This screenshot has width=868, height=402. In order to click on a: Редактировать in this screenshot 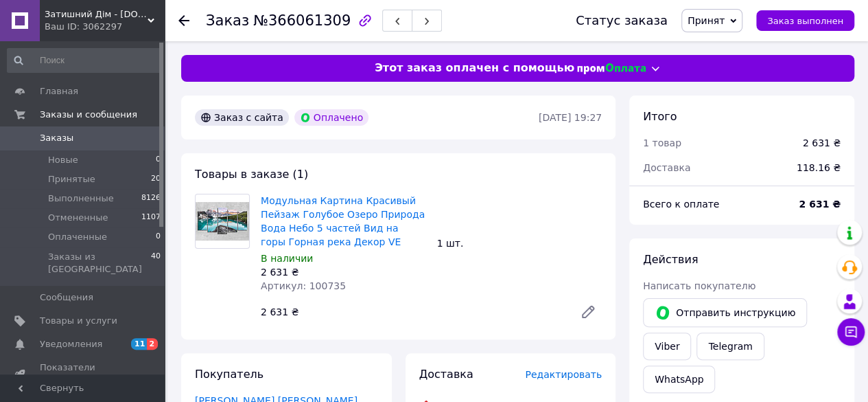, I will do `click(588, 312)`.